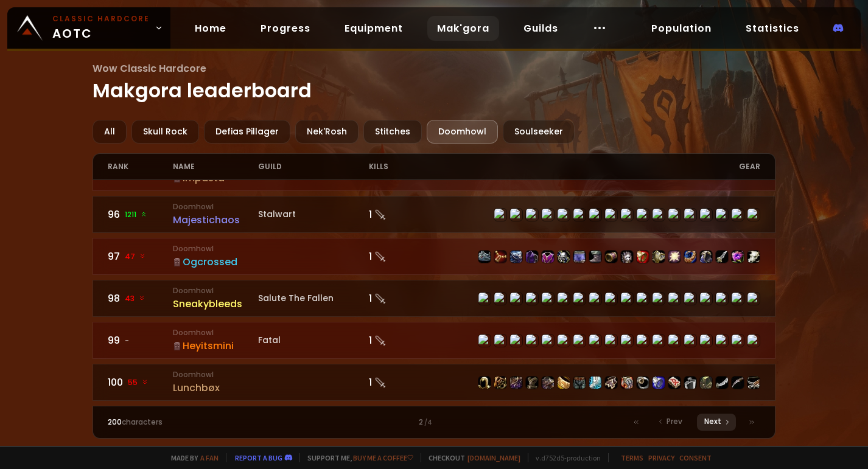 The height and width of the screenshot is (469, 868). What do you see at coordinates (314, 215) in the screenshot?
I see `div: Stalwart` at bounding box center [314, 215].